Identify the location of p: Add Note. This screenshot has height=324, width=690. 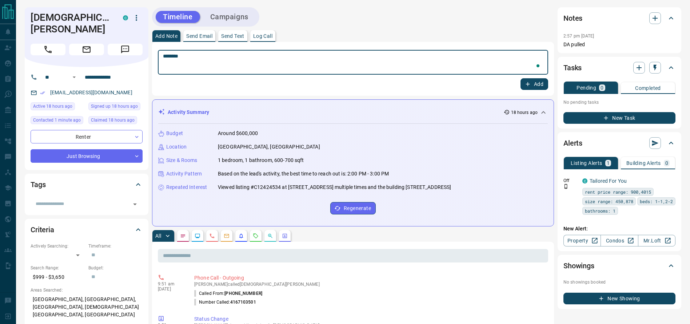
(166, 36).